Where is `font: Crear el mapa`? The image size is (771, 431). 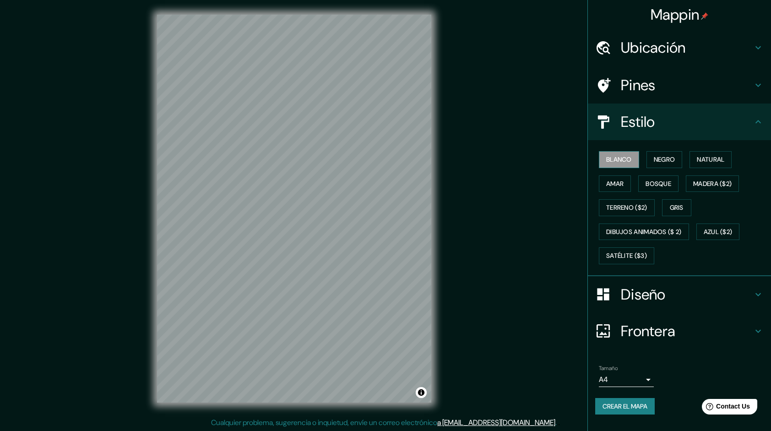 font: Crear el mapa is located at coordinates (625, 406).